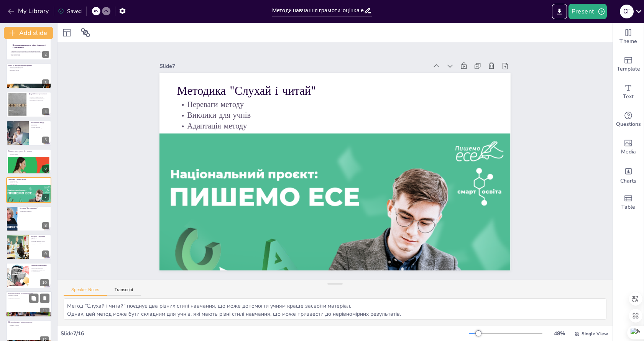 This screenshot has height=341, width=644. What do you see at coordinates (628, 175) in the screenshot?
I see `div: Add charts and graphs` at bounding box center [628, 175].